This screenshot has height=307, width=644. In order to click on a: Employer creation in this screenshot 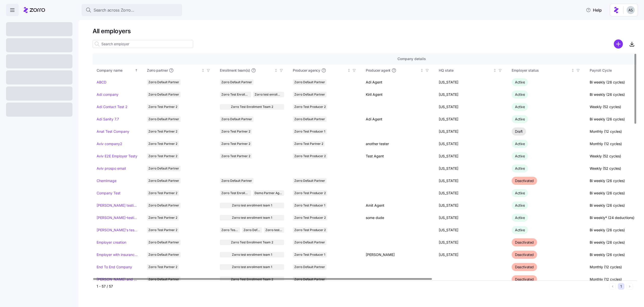, I will do `click(112, 242)`.